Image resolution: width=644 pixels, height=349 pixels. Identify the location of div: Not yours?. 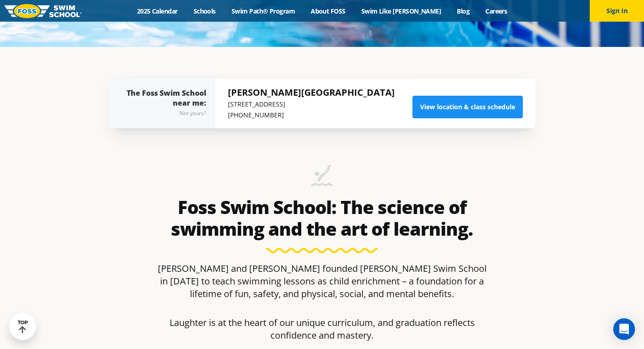
(166, 113).